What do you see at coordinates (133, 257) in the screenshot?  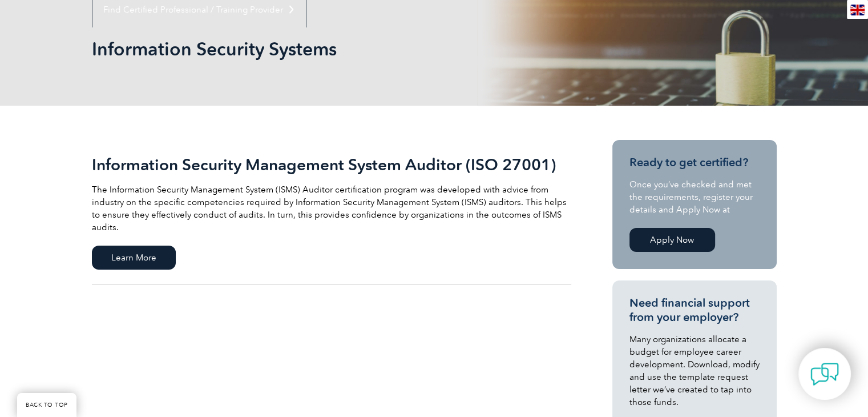 I see `span: Learn More` at bounding box center [133, 257].